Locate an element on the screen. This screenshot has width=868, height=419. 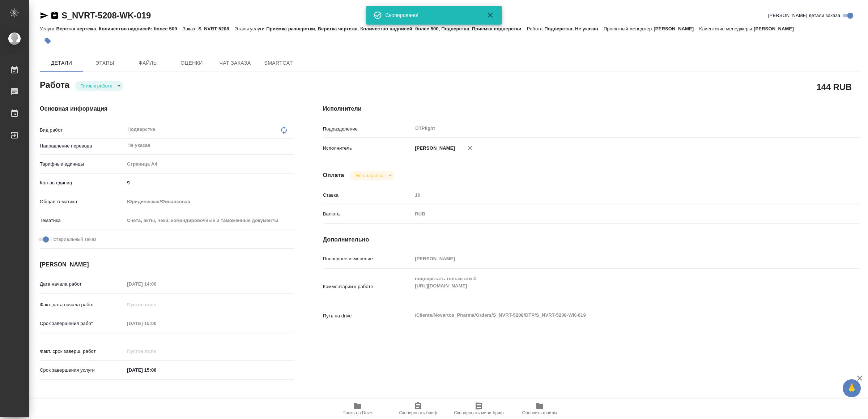
h4: Оплата is located at coordinates (333, 176).